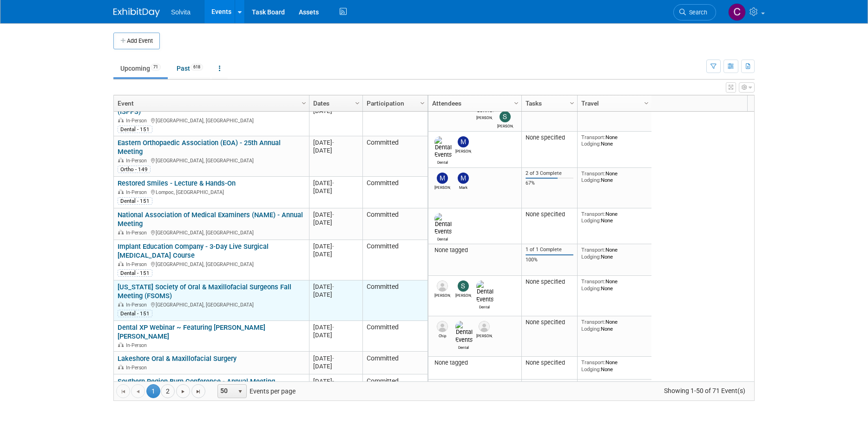 The width and height of the screenshot is (868, 440). I want to click on span: Go to the last page, so click(198, 391).